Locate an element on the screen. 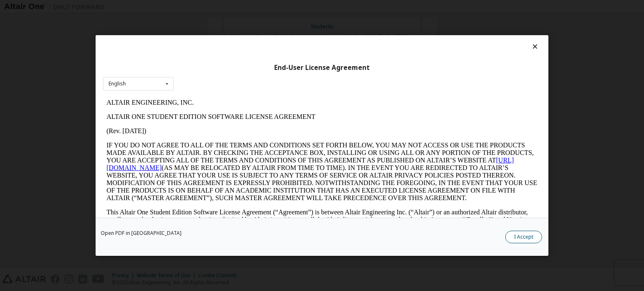 The image size is (644, 291). div: End-User License Agreement is located at coordinates (322, 68).